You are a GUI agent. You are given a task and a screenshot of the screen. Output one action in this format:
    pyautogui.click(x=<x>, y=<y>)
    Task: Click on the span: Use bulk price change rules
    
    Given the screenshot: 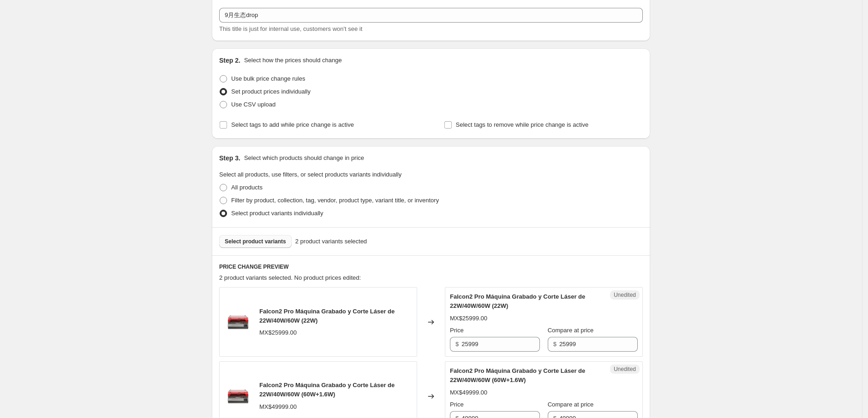 What is the action you would take?
    pyautogui.click(x=268, y=78)
    